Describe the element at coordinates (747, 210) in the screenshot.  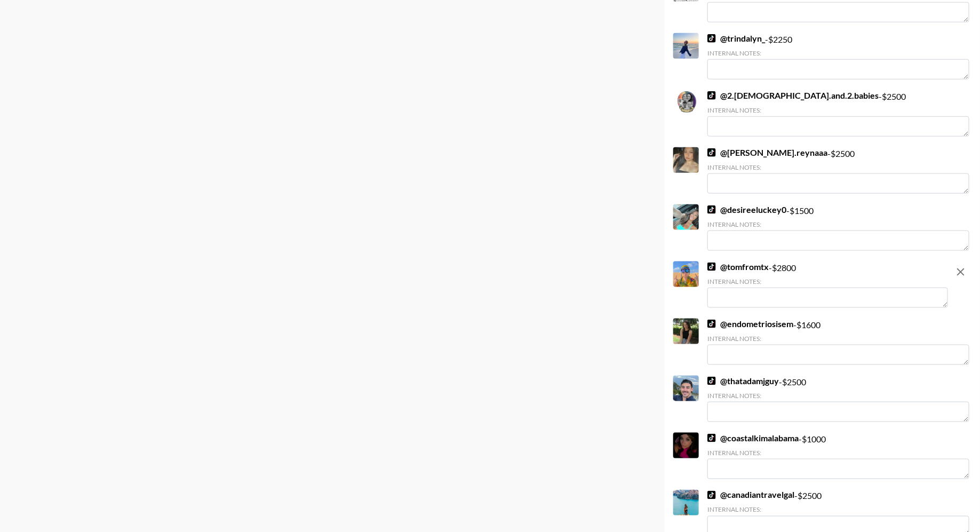
I see `a: @desireeluckey0` at that location.